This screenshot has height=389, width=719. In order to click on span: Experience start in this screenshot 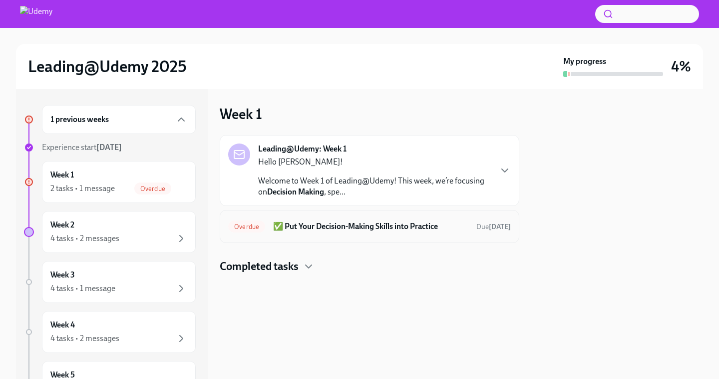, I will do `click(82, 147)`.